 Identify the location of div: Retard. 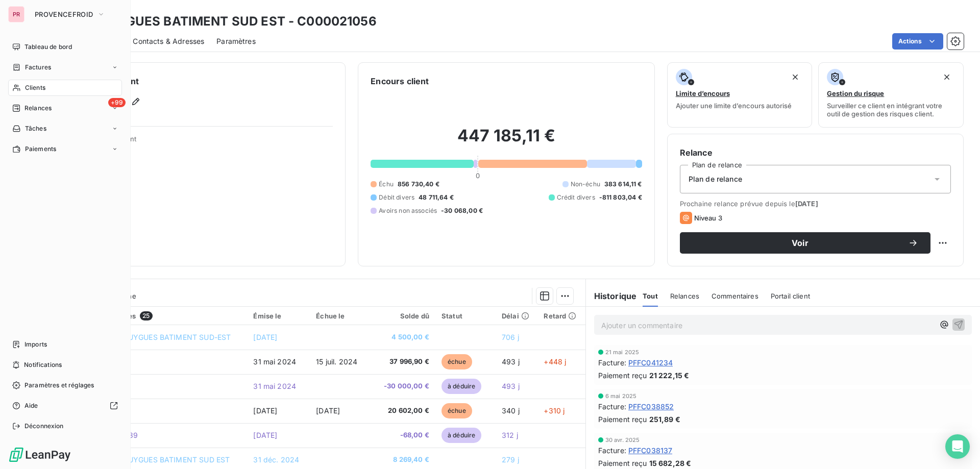
(561, 316).